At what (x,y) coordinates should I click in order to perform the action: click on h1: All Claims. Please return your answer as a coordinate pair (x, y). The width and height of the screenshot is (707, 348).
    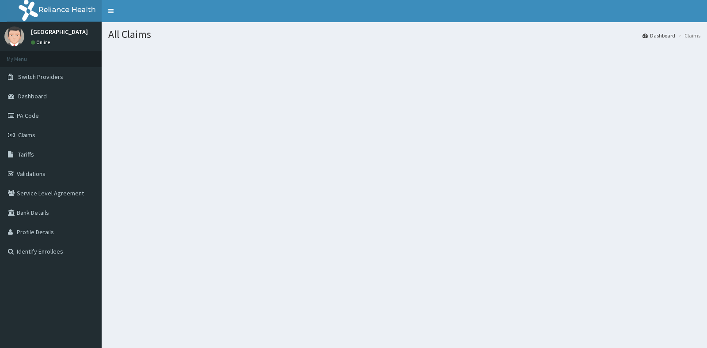
    Looking at the image, I should click on (404, 34).